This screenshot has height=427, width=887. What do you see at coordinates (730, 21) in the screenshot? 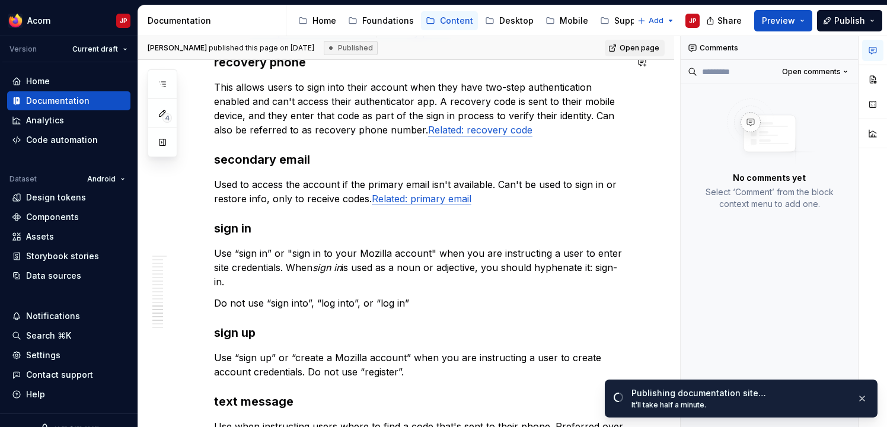
I see `span: Share` at bounding box center [730, 21].